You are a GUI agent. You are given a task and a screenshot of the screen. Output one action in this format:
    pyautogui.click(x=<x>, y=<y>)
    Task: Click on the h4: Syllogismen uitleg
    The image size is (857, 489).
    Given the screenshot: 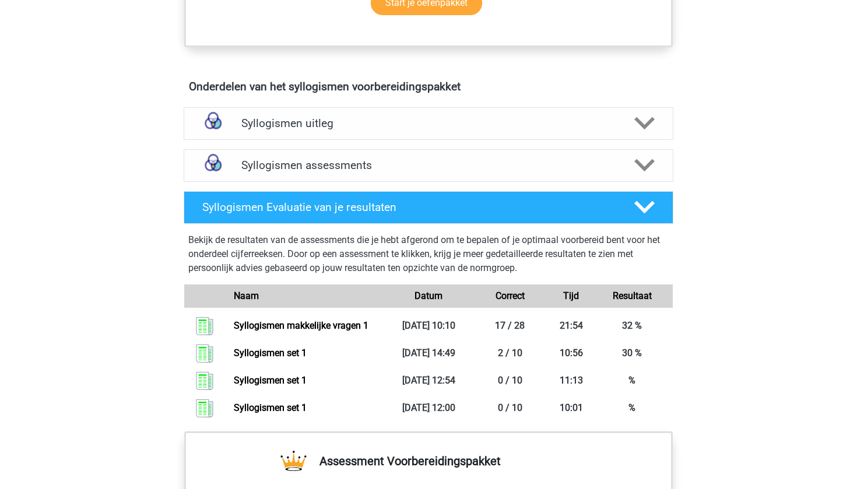 What is the action you would take?
    pyautogui.click(x=428, y=123)
    